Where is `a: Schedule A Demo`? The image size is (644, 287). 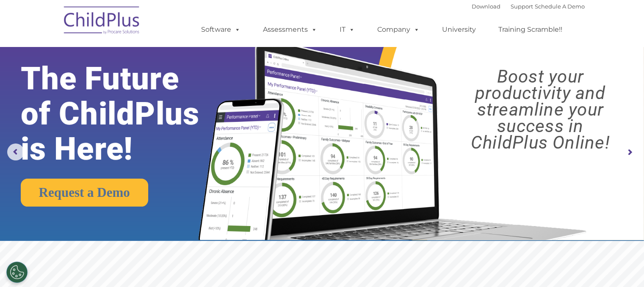 a: Schedule A Demo is located at coordinates (560, 6).